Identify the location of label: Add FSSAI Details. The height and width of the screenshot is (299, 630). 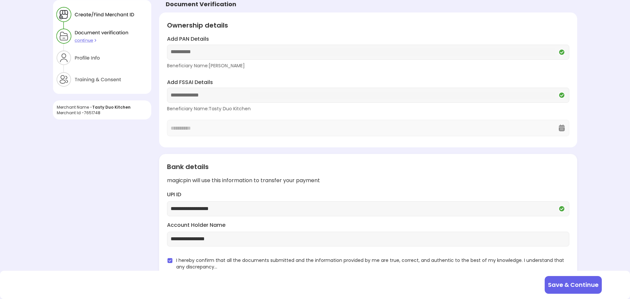
(368, 82).